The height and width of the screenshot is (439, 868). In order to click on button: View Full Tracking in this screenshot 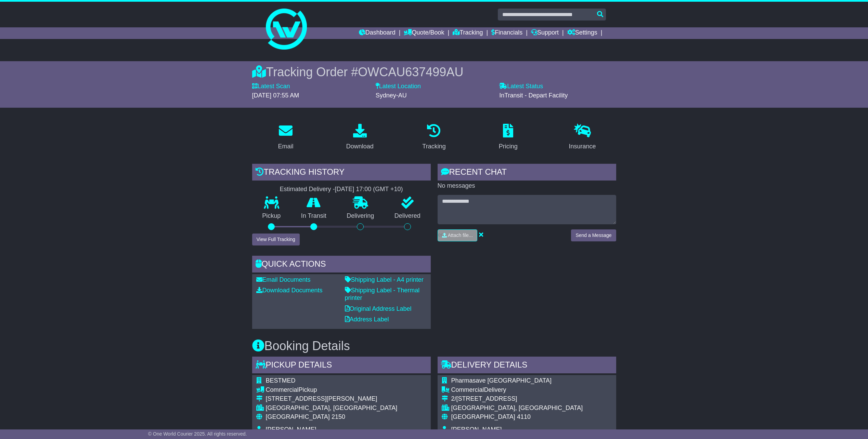, I will do `click(275, 240)`.